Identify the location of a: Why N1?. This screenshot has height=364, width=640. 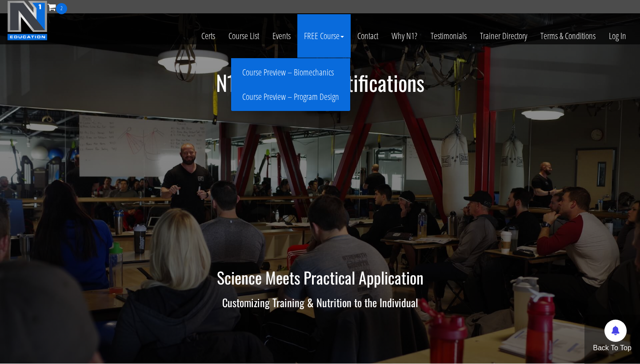
(404, 36).